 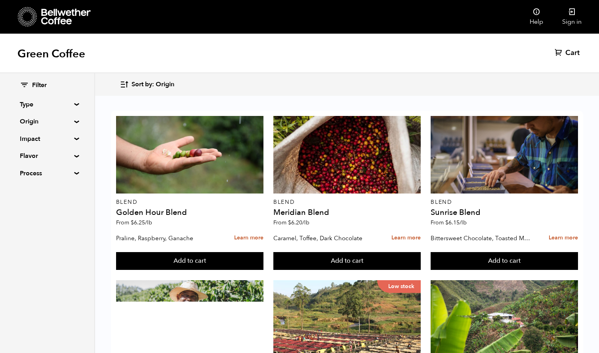 I want to click on a: Cart, so click(x=568, y=53).